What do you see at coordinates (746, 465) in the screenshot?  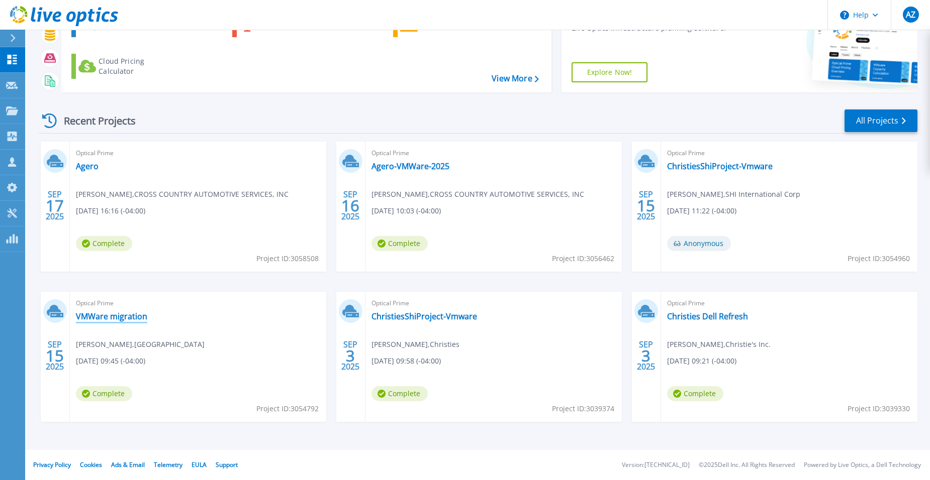 I see `li: © 2025 Dell Inc. All Rights Reserved` at bounding box center [746, 465].